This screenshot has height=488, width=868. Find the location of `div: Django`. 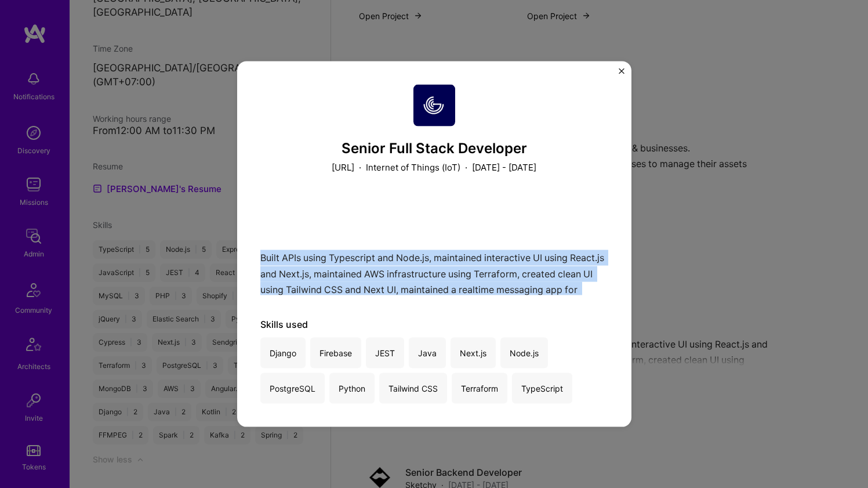

div: Django is located at coordinates (283, 353).